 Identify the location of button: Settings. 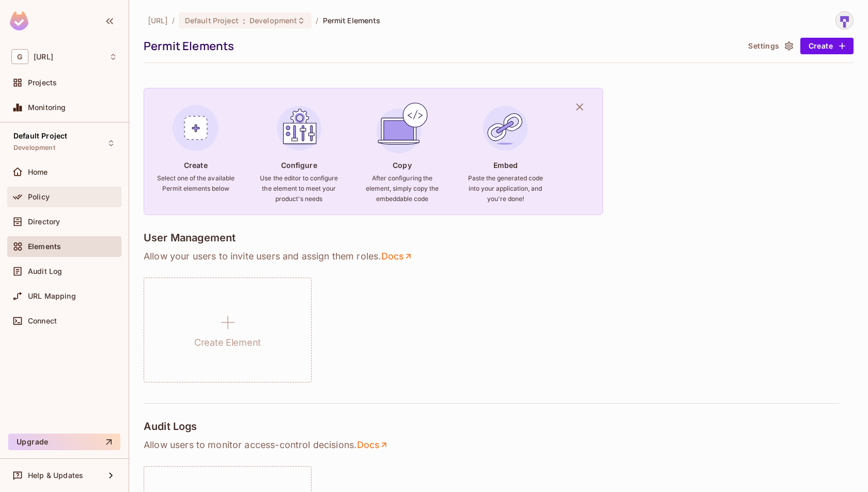
(770, 46).